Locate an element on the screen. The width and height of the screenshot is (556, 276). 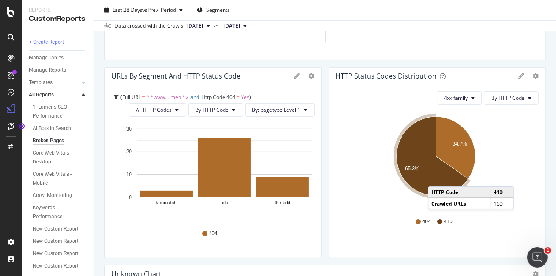
button: By: pagetype Level 1 is located at coordinates (280, 110).